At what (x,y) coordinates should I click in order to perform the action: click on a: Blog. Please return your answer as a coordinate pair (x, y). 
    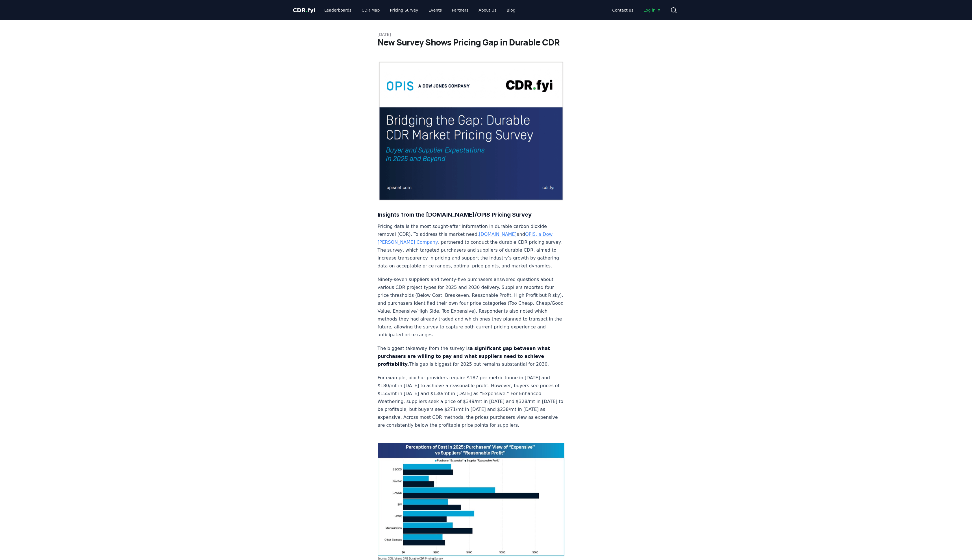
    Looking at the image, I should click on (511, 10).